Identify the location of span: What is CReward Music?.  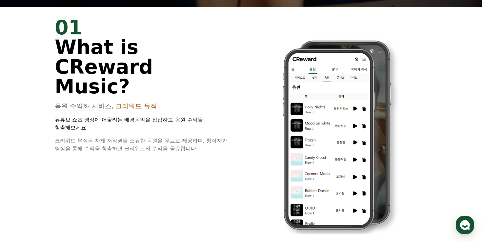
(104, 67).